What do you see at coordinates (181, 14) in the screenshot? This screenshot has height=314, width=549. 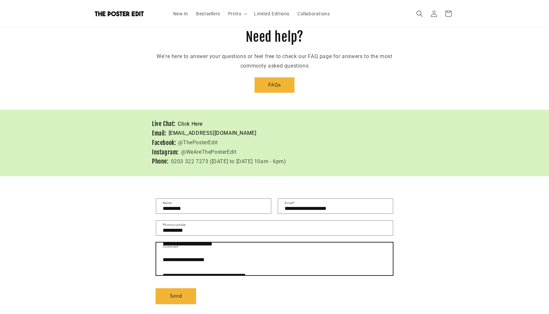 I see `span: New In` at bounding box center [181, 14].